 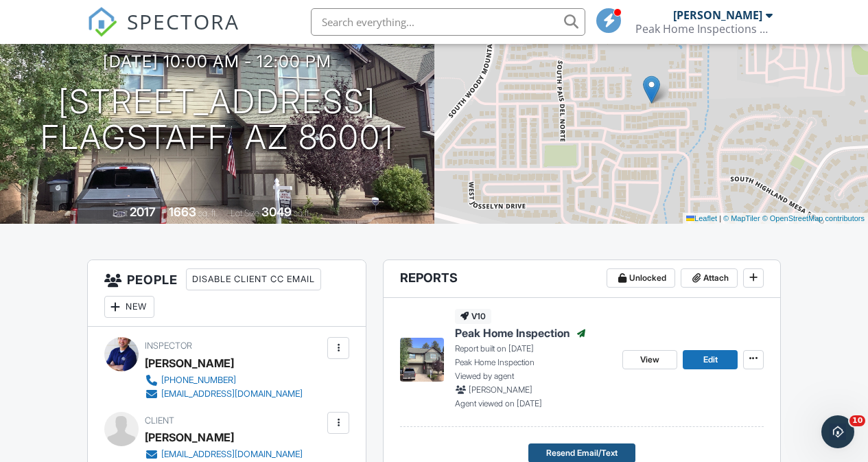 I want to click on div: 1663, so click(x=182, y=212).